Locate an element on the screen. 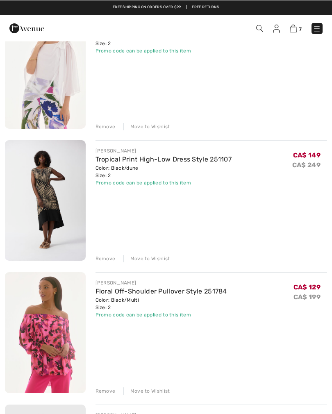 The width and height of the screenshot is (332, 414). img: Bow Detail Pullover Style 251739 is located at coordinates (45, 68).